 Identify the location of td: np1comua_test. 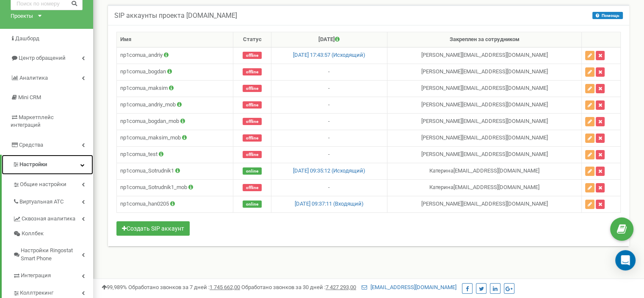
(175, 154).